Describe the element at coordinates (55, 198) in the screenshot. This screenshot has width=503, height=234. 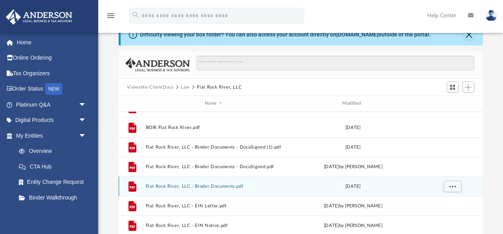
I see `a: Binder Walkthrough` at that location.